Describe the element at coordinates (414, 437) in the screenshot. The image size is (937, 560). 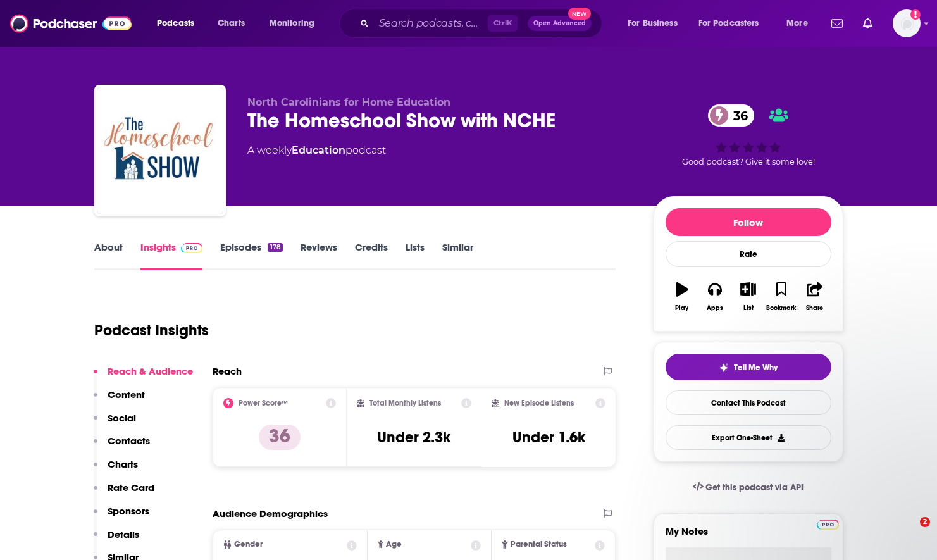
I see `h3: Under 2.3k` at that location.